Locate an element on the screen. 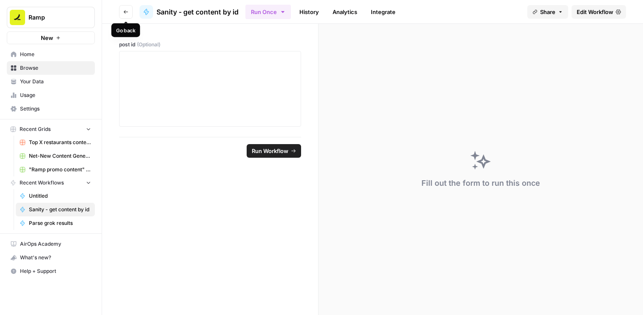 Image resolution: width=643 pixels, height=315 pixels. span: Help + Support is located at coordinates (55, 271).